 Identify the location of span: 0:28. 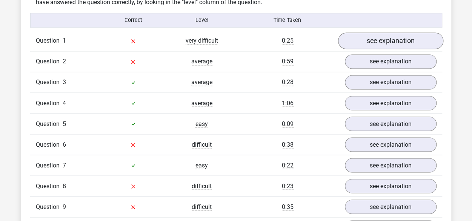
(287, 82).